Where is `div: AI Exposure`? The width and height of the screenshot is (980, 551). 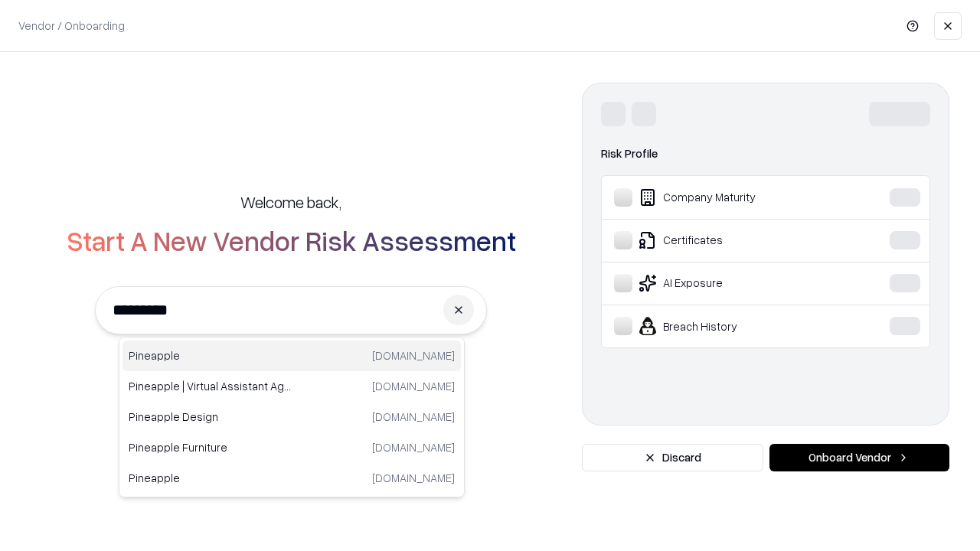 div: AI Exposure is located at coordinates (728, 283).